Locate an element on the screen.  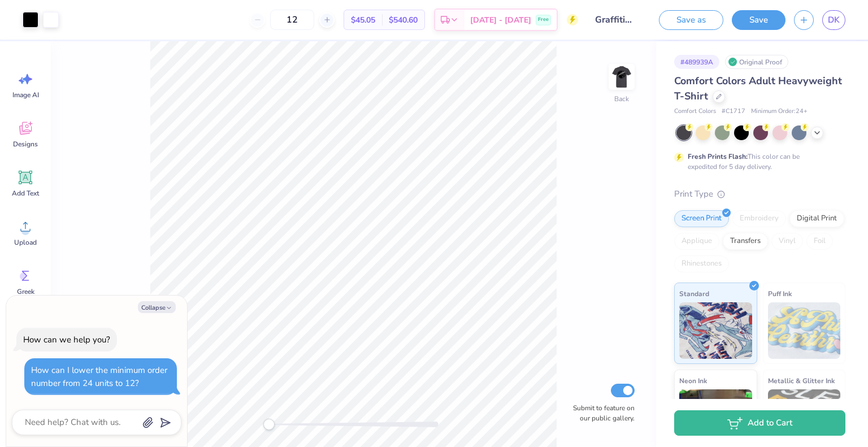
div: Transfers is located at coordinates (745, 241).